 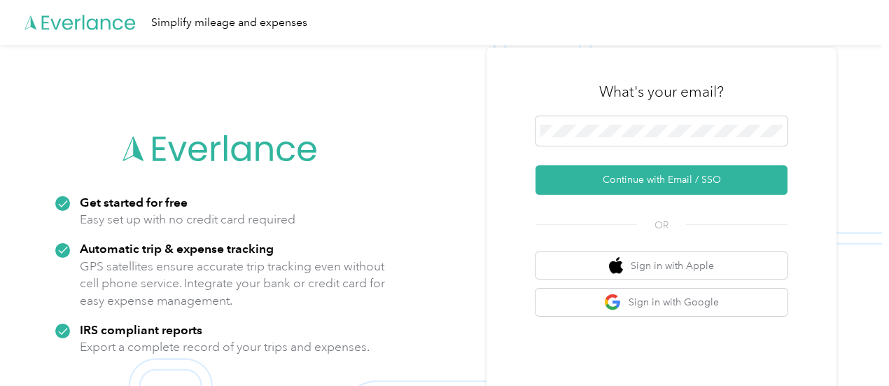 What do you see at coordinates (616, 265) in the screenshot?
I see `img: apple logo` at bounding box center [616, 265].